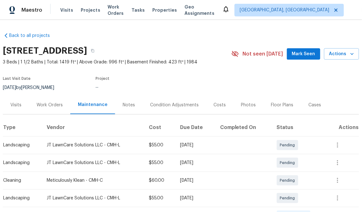 This screenshot has height=212, width=362. What do you see at coordinates (116, 10) in the screenshot?
I see `span: Work Orders` at bounding box center [116, 10].